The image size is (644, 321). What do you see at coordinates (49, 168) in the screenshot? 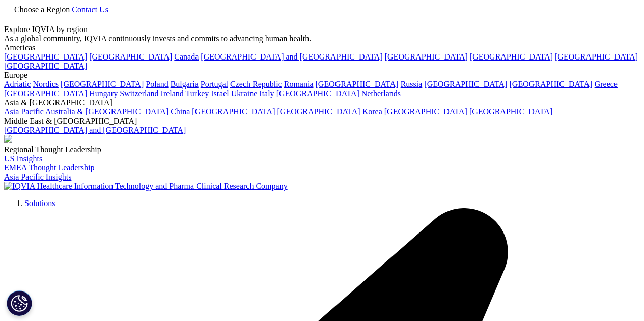
I see `span: EMEA Thought Leadership` at bounding box center [49, 168].